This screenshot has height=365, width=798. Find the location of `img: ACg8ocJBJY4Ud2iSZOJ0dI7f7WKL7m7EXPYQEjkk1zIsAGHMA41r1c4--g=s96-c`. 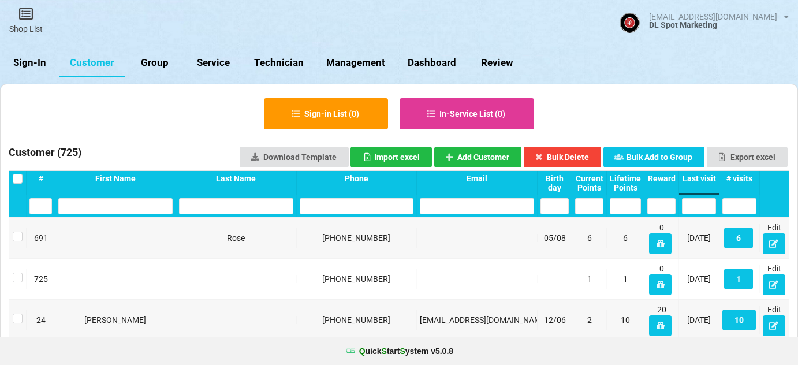

img: ACg8ocJBJY4Ud2iSZOJ0dI7f7WKL7m7EXPYQEjkk1zIsAGHMA41r1c4--g=s96-c is located at coordinates (629, 23).